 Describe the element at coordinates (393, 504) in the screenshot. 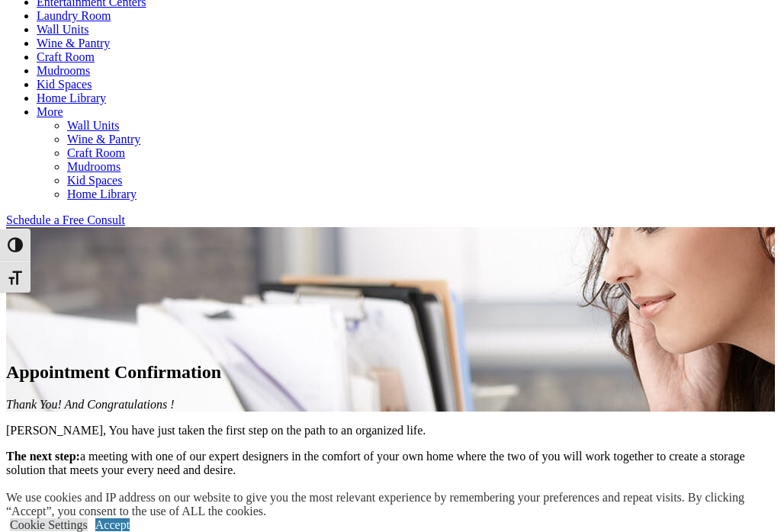

I see `div: We use cookies and IP address on our website to give you the most relevant experience by remember...` at that location.